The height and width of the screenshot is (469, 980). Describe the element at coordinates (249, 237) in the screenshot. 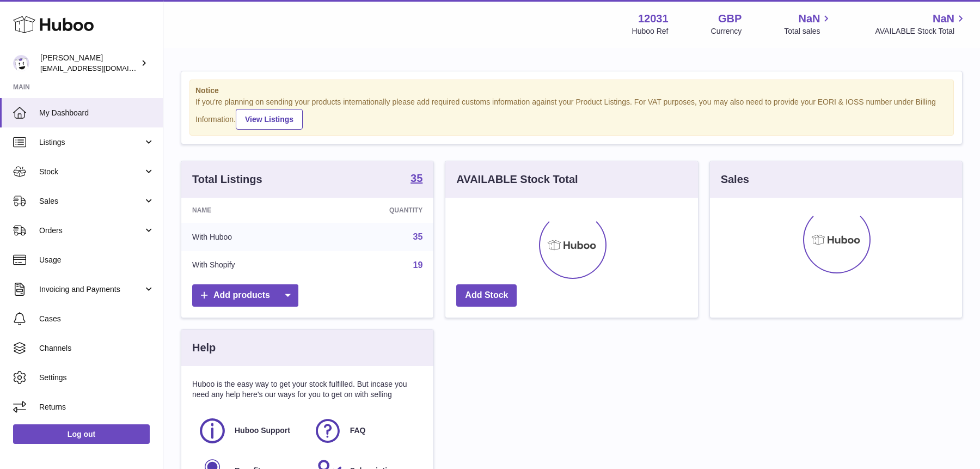

I see `td: With Huboo` at that location.